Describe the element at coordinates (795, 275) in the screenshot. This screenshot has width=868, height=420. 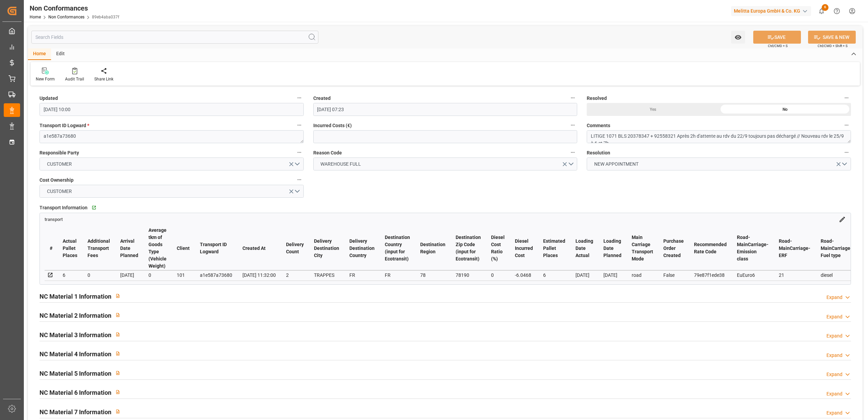
I see `div: 21` at that location.